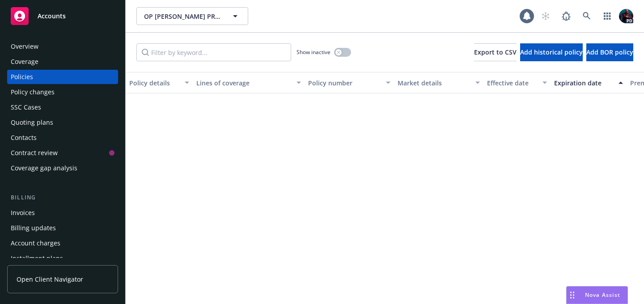 The image size is (644, 304). I want to click on a: Policies, so click(63, 77).